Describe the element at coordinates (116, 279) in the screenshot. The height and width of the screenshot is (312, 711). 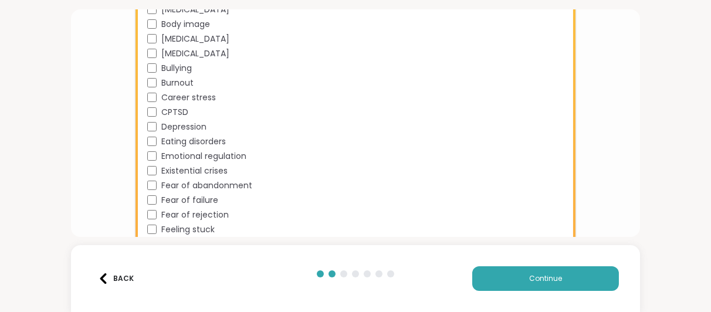
I see `div: Back` at that location.